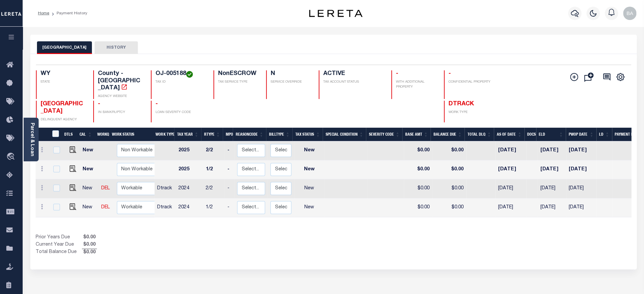  I want to click on th: ELD: activate to sort column ascending, so click(551, 134).